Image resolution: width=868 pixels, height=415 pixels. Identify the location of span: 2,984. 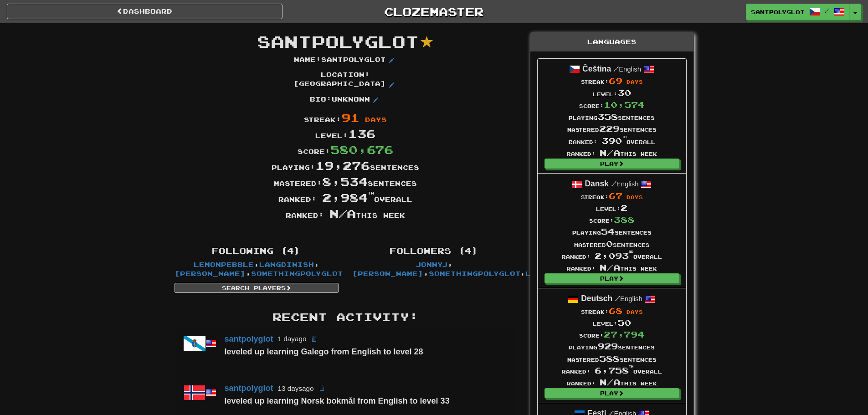
(348, 197).